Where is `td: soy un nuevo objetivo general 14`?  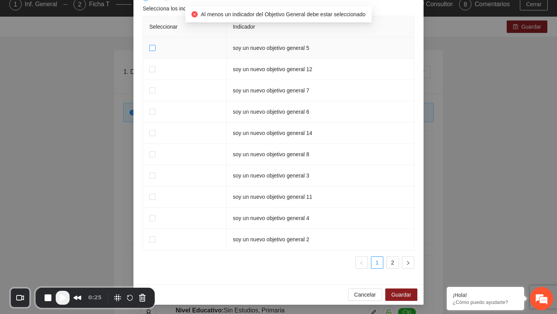 td: soy un nuevo objetivo general 14 is located at coordinates (320, 133).